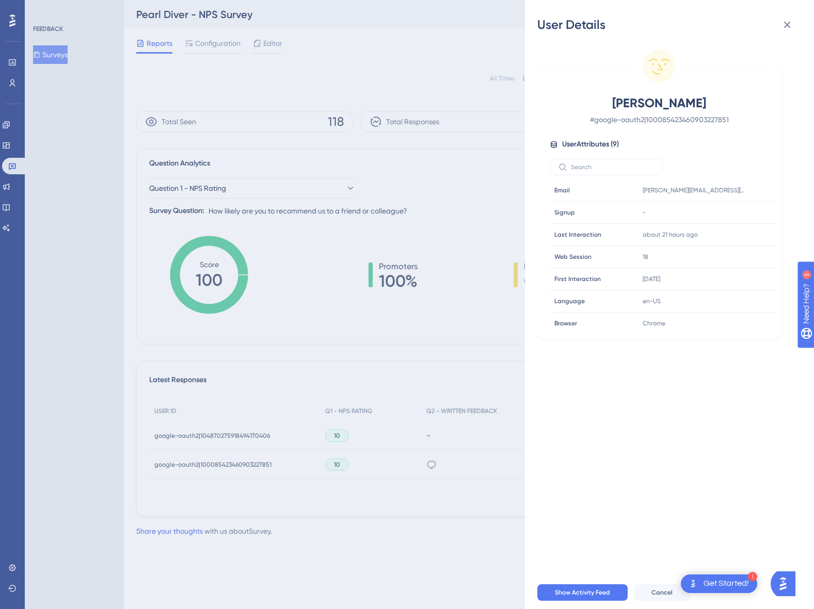 Image resolution: width=814 pixels, height=609 pixels. What do you see at coordinates (590, 144) in the screenshot?
I see `span: User Attributes ( 9 )` at bounding box center [590, 144].